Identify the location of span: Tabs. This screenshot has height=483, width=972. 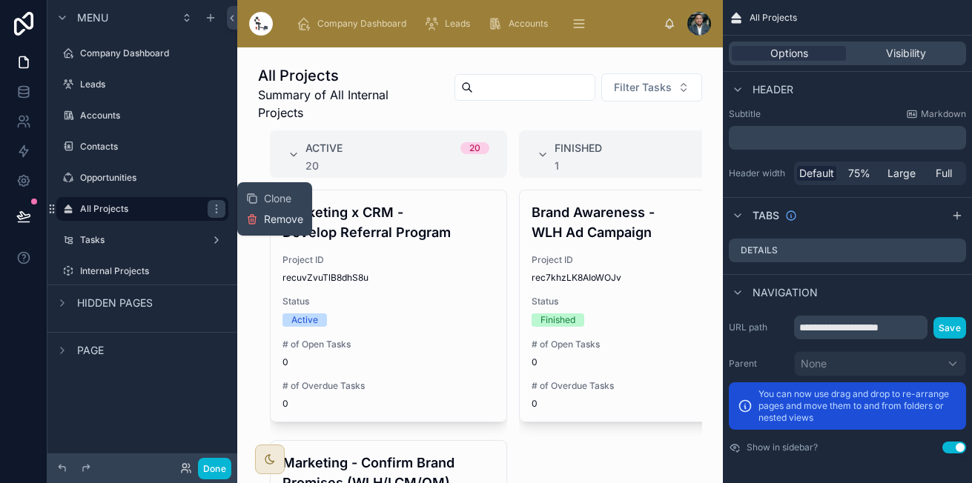
(766, 216).